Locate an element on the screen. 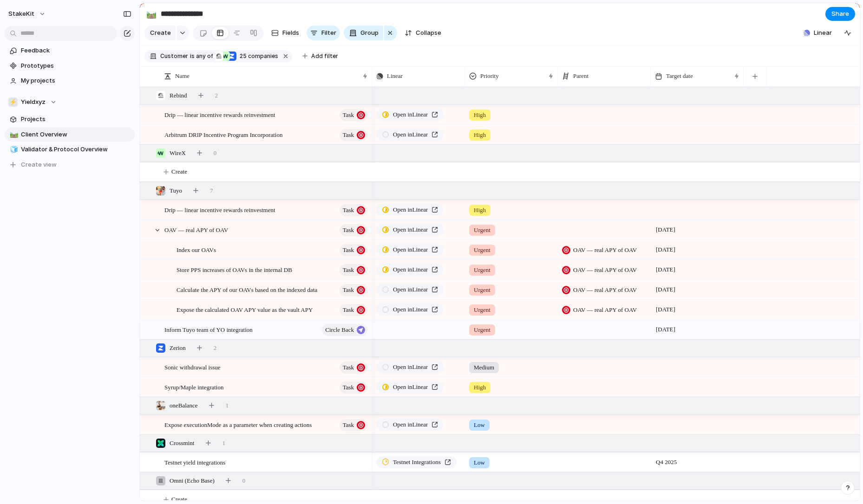 The width and height of the screenshot is (863, 504). span: Create is located at coordinates (180, 172).